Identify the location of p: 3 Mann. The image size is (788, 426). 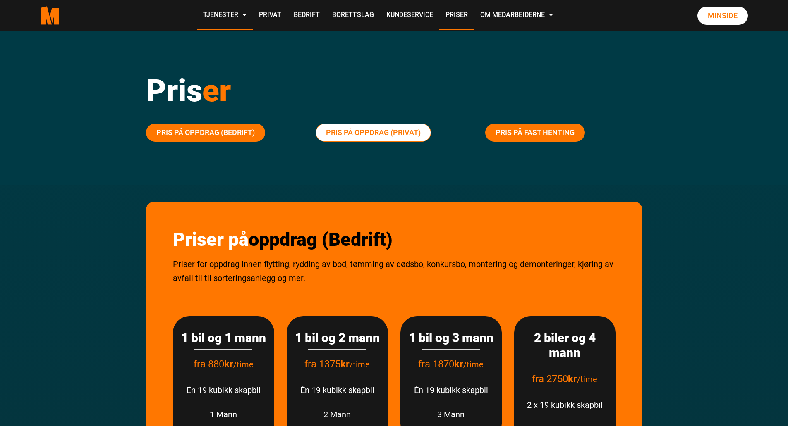
(451, 415).